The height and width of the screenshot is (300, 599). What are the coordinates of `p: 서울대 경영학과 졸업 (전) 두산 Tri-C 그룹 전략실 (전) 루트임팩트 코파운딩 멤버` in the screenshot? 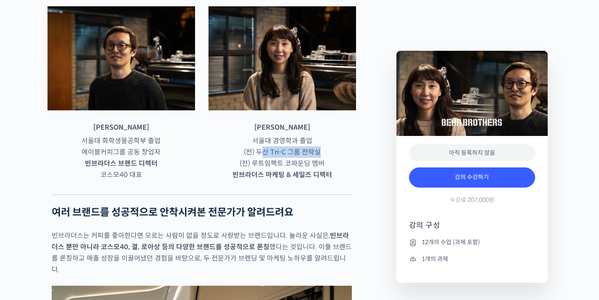 It's located at (282, 158).